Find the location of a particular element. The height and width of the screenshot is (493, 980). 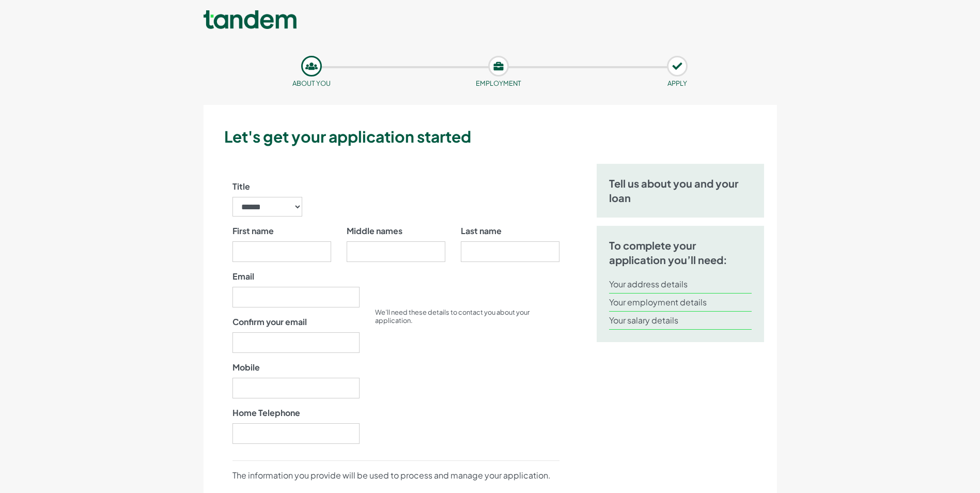

small: Employment is located at coordinates (499, 83).